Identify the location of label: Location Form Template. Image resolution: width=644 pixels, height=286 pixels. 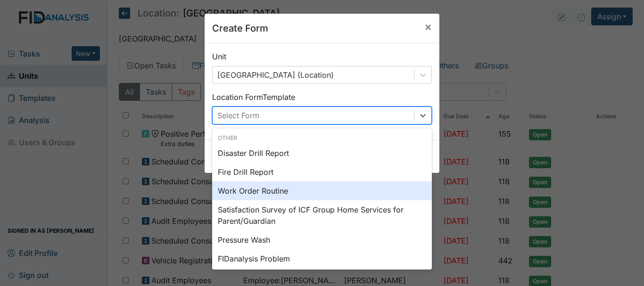
(254, 97).